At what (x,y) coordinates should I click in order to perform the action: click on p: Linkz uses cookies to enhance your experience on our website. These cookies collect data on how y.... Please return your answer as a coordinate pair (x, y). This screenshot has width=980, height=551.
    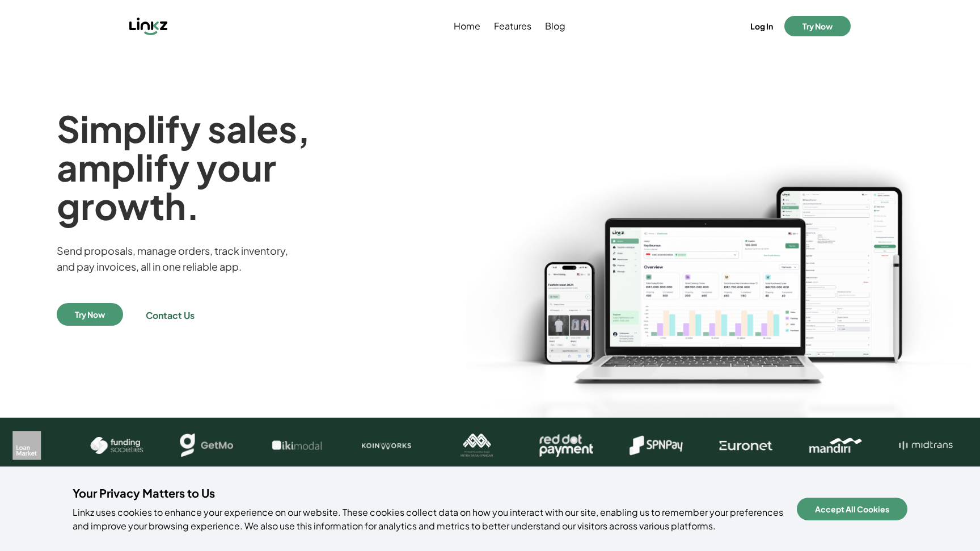
    Looking at the image, I should click on (427, 519).